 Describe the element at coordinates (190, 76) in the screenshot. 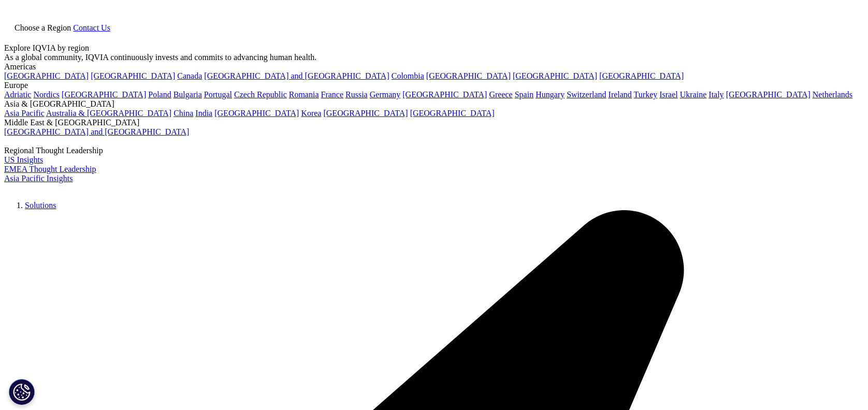

I see `a: Canada` at that location.